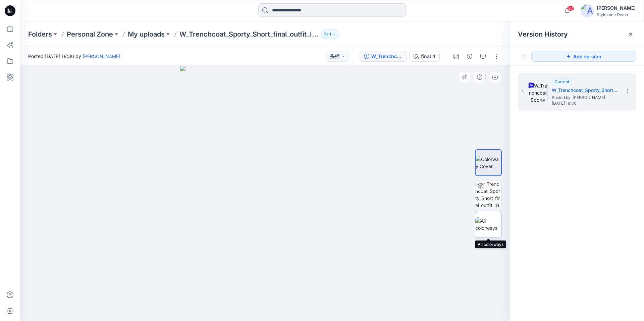 The height and width of the screenshot is (321, 644). What do you see at coordinates (584, 56) in the screenshot?
I see `button: Add version` at bounding box center [584, 56].